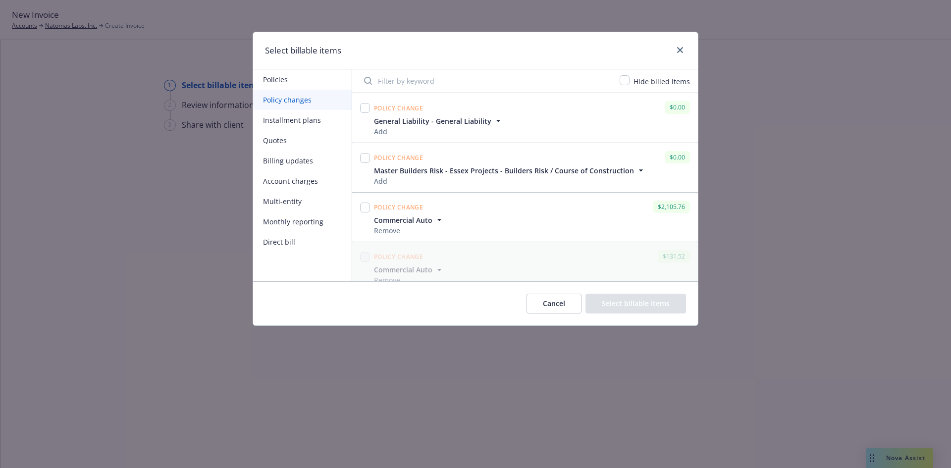  Describe the element at coordinates (302, 140) in the screenshot. I see `button: Quotes` at that location.